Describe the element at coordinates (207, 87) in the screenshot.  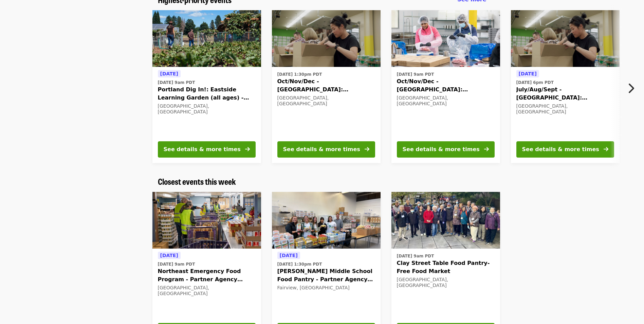
I see `a: See details for "Portland Dig In!: Eastside Learning Garden (all ages) - Aug/Sept/Oct"` at that location.